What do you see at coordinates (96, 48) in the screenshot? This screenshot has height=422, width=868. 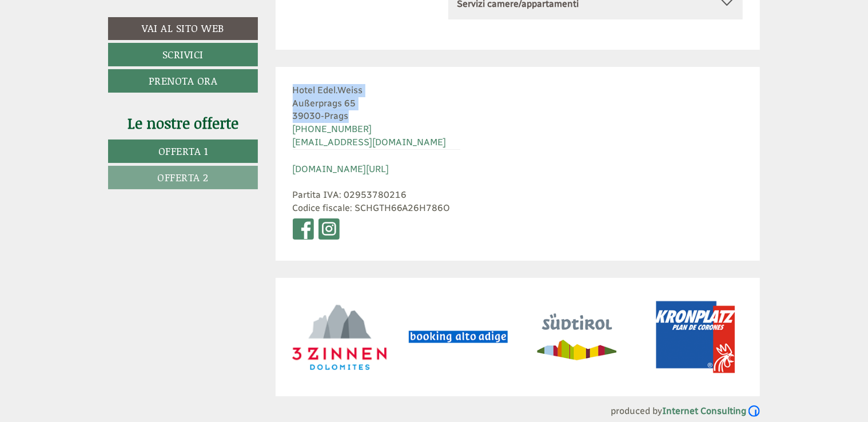 I see `div: Buon giorno, come possiamo aiutarla?` at bounding box center [96, 48].